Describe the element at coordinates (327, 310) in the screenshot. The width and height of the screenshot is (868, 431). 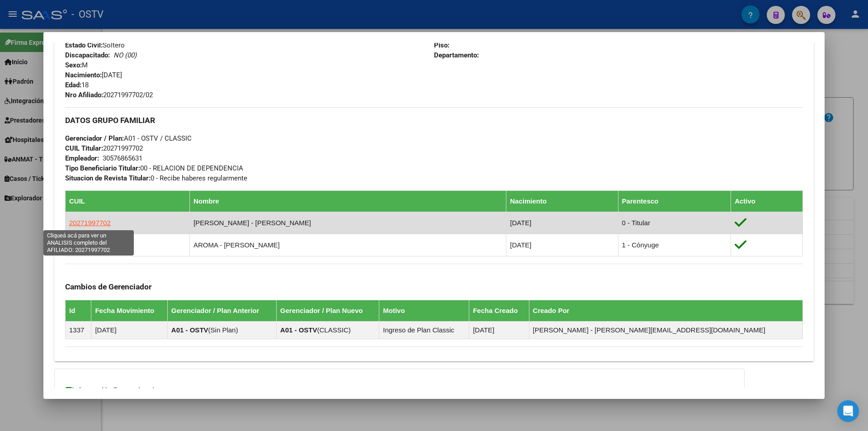
I see `th: Gerenciador / Plan Nuevo` at that location.